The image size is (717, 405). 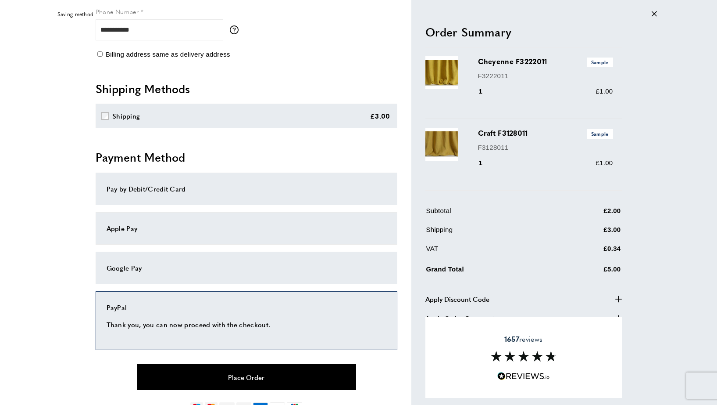 I want to click on div: Apple Pay, so click(x=247, y=228).